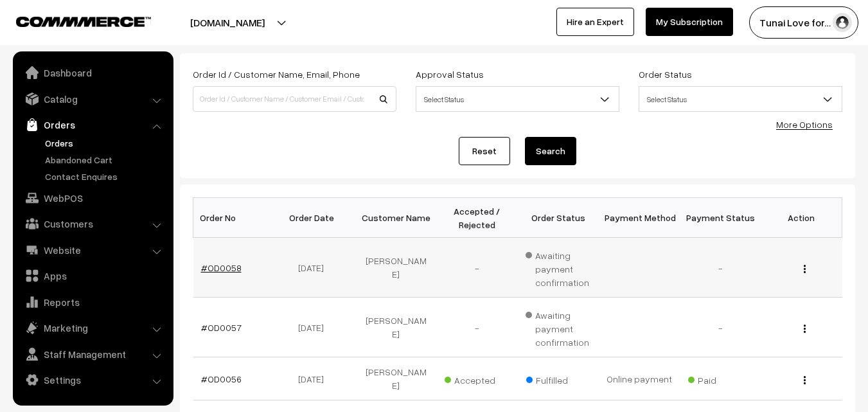  I want to click on a: Apps, so click(92, 276).